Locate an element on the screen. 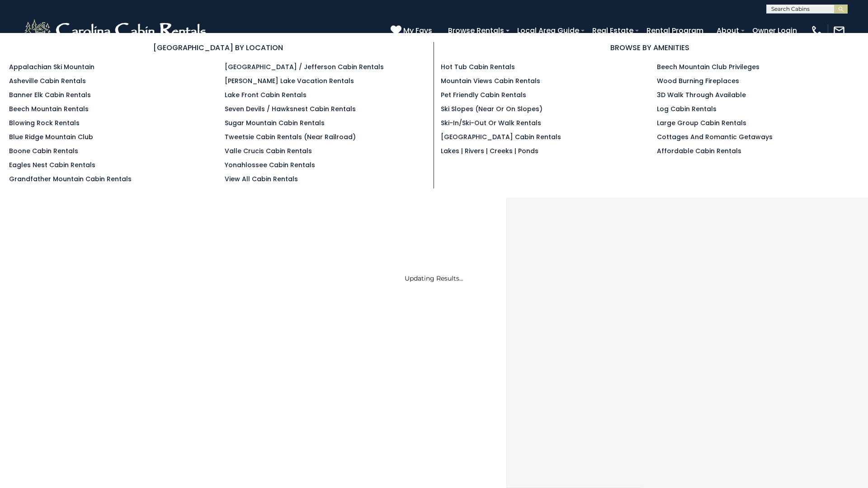 The width and height of the screenshot is (868, 488). a: Beech Mountain Rentals is located at coordinates (49, 109).